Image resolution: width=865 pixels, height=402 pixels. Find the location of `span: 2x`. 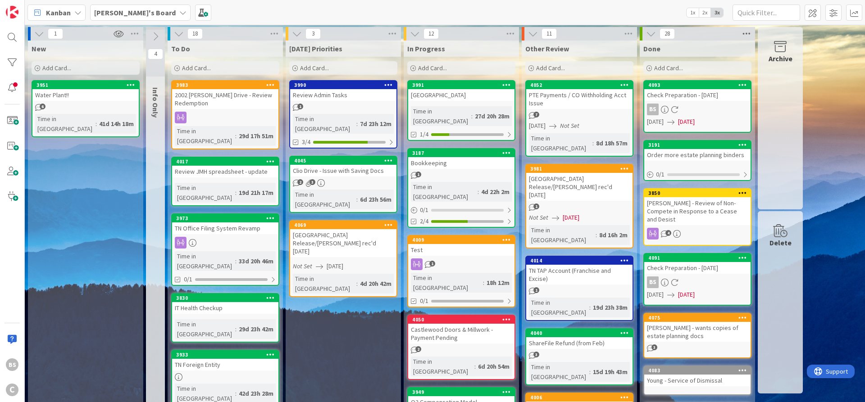

span: 2x is located at coordinates (705, 13).